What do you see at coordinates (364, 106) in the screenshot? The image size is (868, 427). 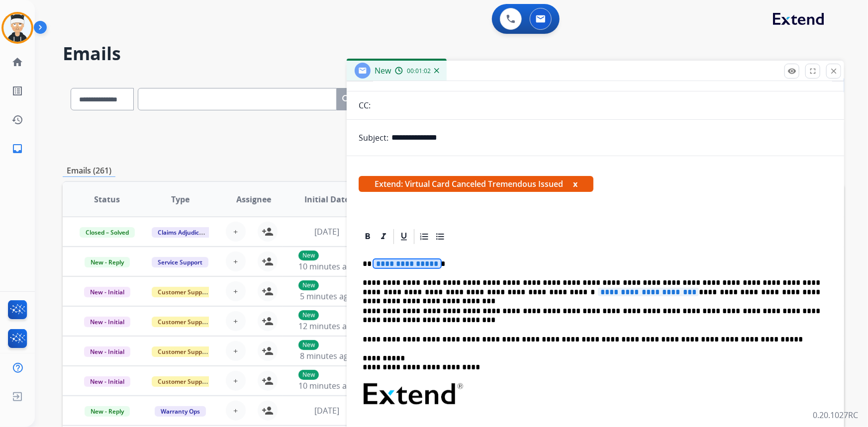 I see `p: CC:` at bounding box center [364, 106].